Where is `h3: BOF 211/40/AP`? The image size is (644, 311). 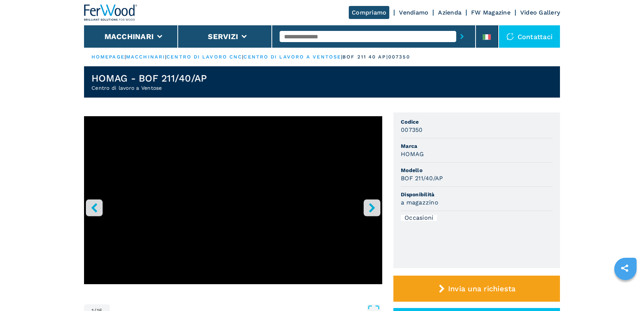
h3: BOF 211/40/AP is located at coordinates (422, 178).